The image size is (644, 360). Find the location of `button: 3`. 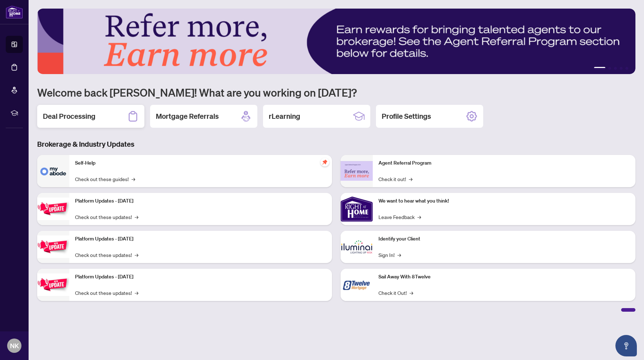

button: 3 is located at coordinates (615, 68).